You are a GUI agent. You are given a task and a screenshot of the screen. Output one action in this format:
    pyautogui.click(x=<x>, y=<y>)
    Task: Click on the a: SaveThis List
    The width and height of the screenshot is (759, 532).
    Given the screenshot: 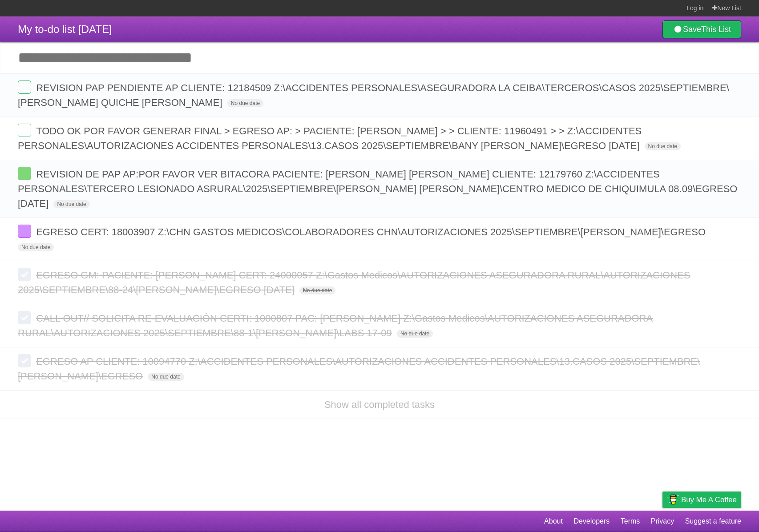 What is the action you would take?
    pyautogui.click(x=702, y=30)
    